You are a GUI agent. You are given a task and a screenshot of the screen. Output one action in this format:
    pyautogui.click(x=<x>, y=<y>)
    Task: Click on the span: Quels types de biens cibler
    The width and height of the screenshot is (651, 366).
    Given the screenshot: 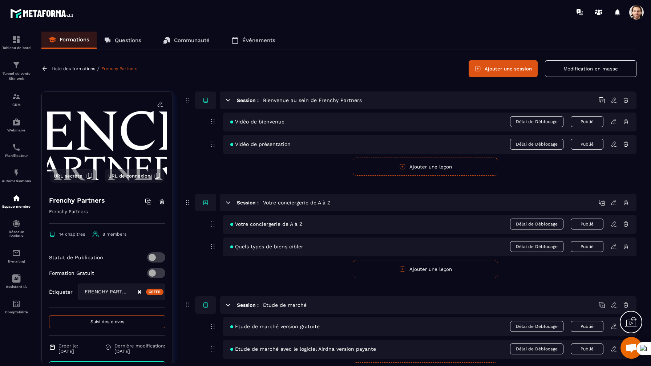 What is the action you would take?
    pyautogui.click(x=267, y=247)
    